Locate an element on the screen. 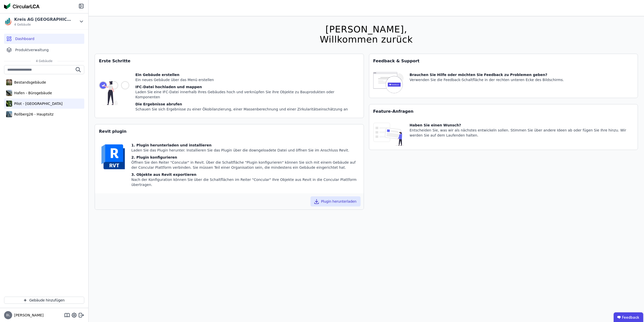 This screenshot has height=322, width=644. span: BL is located at coordinates (8, 315).